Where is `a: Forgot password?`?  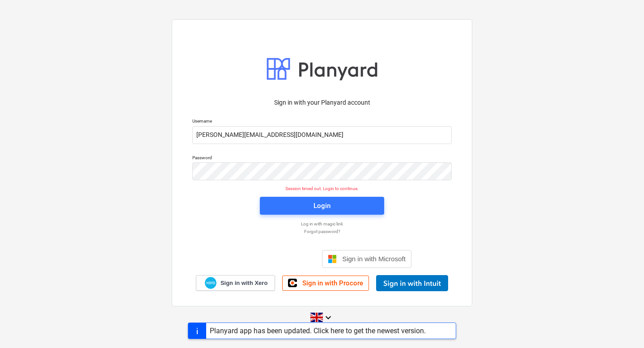
a: Forgot password? is located at coordinates (322, 231).